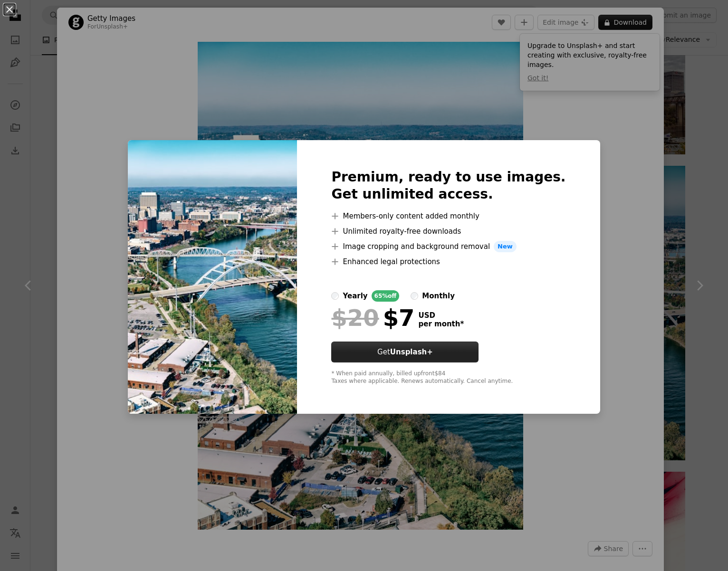  What do you see at coordinates (335, 296) in the screenshot?
I see `input: yearly65%off` at bounding box center [335, 296].